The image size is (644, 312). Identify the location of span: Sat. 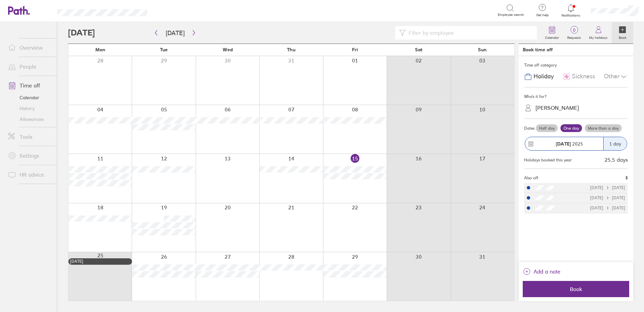
(419, 50).